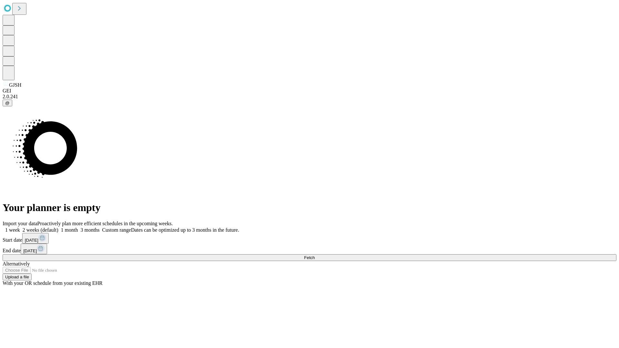 The width and height of the screenshot is (619, 348). Describe the element at coordinates (17, 277) in the screenshot. I see `button: Upload a file` at that location.